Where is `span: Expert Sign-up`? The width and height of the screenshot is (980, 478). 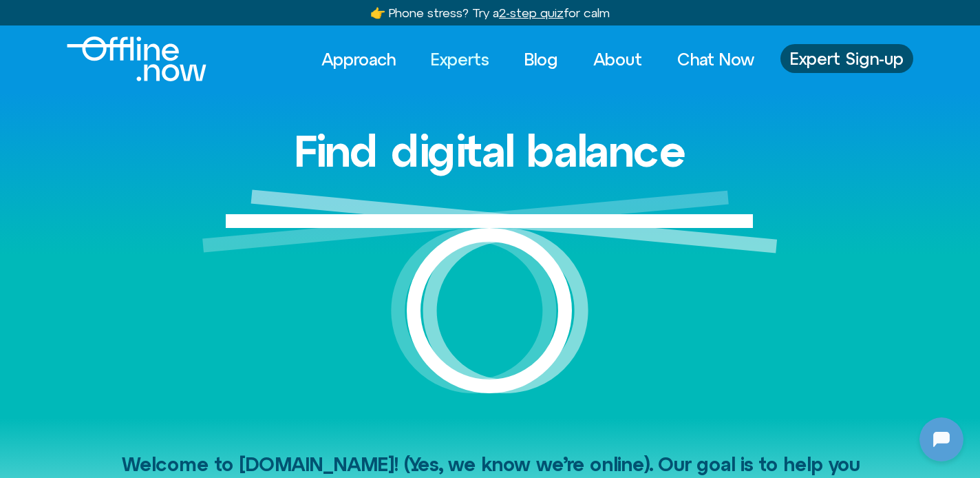
span: Expert Sign-up is located at coordinates (846, 58).